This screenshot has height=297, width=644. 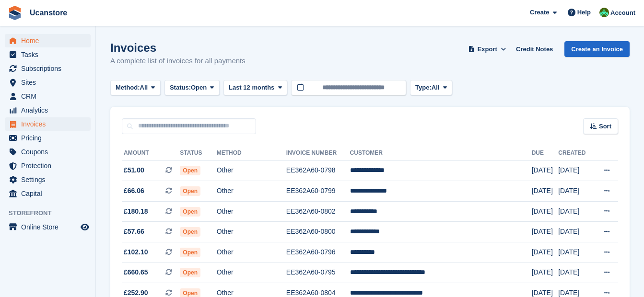 I want to click on span: Coupons, so click(x=50, y=152).